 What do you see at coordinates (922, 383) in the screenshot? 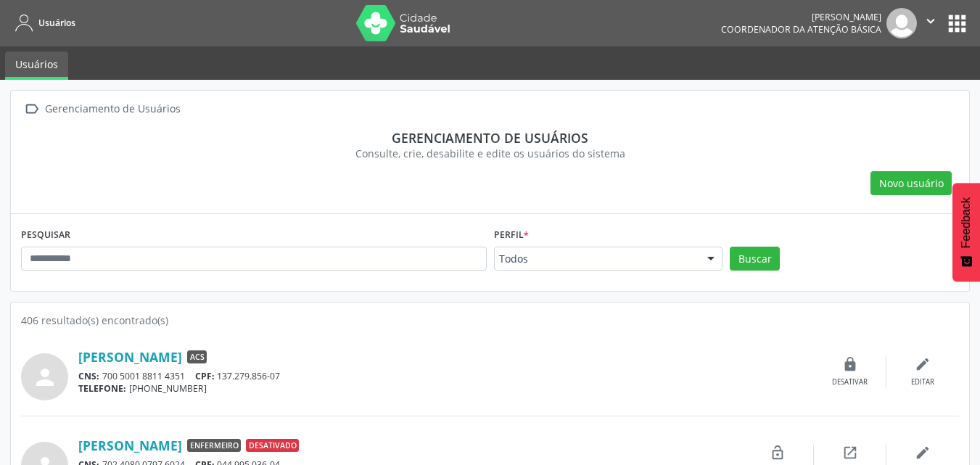
I see `div: Editar` at bounding box center [922, 383].